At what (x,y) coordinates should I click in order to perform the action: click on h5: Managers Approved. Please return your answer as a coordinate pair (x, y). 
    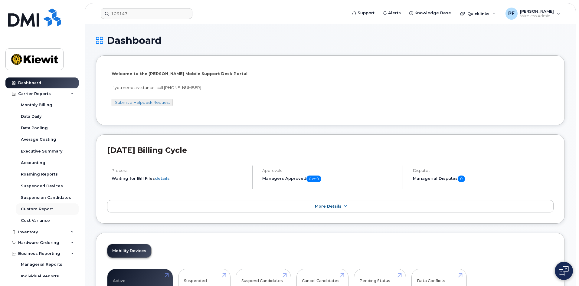
    Looking at the image, I should click on (330, 179).